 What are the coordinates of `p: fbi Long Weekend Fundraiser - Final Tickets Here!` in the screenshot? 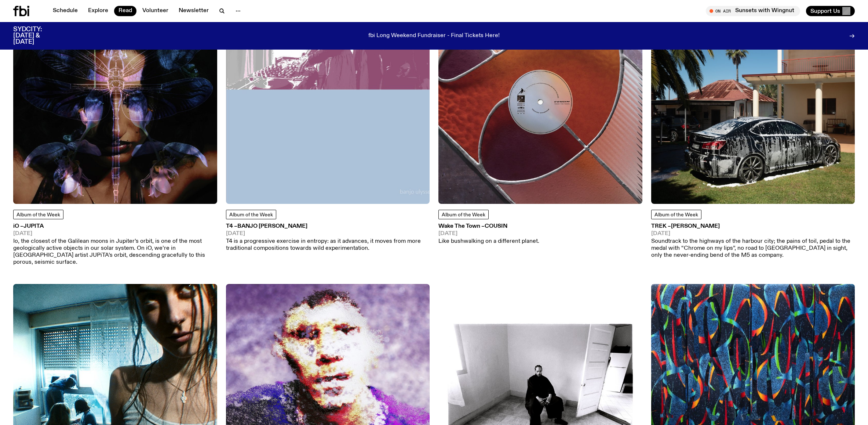 It's located at (434, 36).